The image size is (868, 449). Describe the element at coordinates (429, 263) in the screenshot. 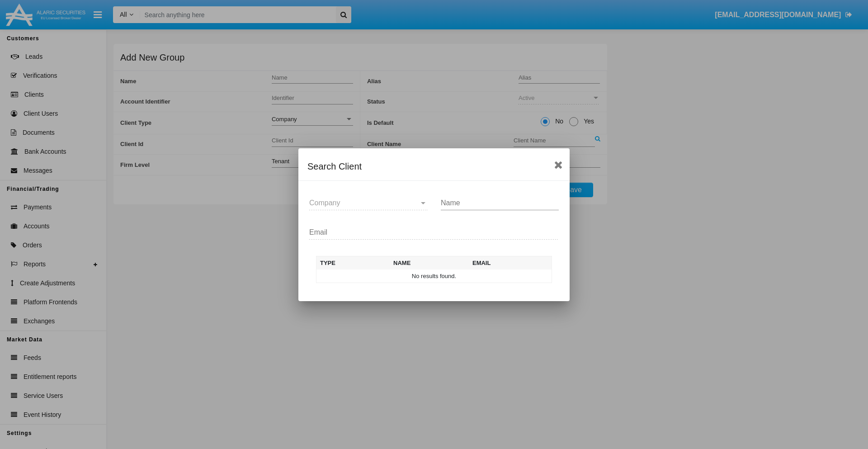

I see `th: Name` at that location.